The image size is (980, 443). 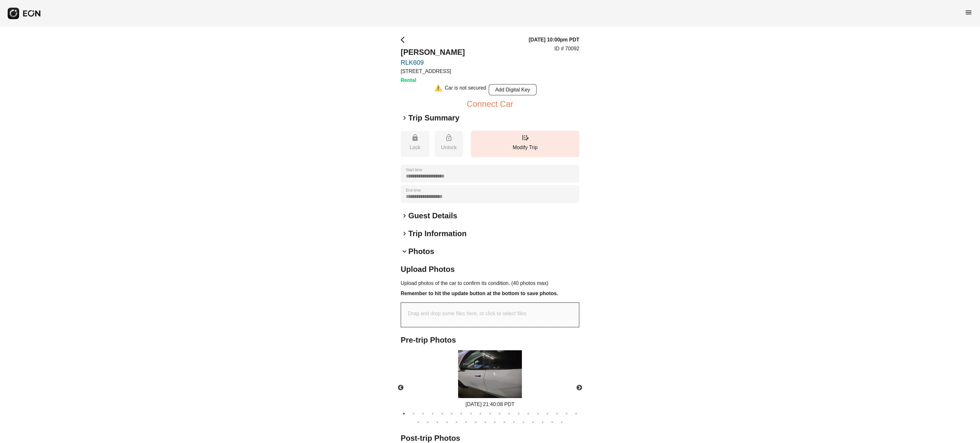 I want to click on span: edit_road, so click(x=526, y=138).